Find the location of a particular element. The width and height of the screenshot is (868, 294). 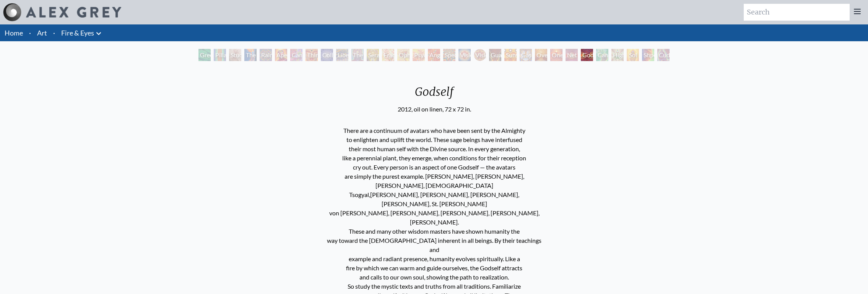

div: Study for the Great Turn is located at coordinates (235, 55).